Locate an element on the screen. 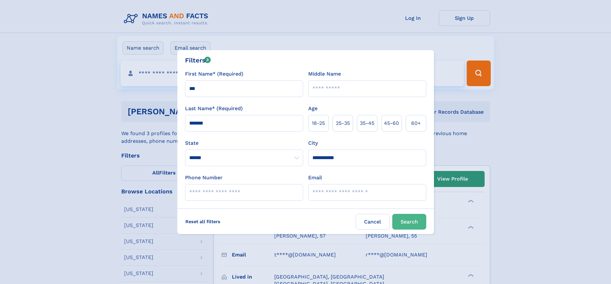 This screenshot has height=284, width=611. label: Email is located at coordinates (315, 178).